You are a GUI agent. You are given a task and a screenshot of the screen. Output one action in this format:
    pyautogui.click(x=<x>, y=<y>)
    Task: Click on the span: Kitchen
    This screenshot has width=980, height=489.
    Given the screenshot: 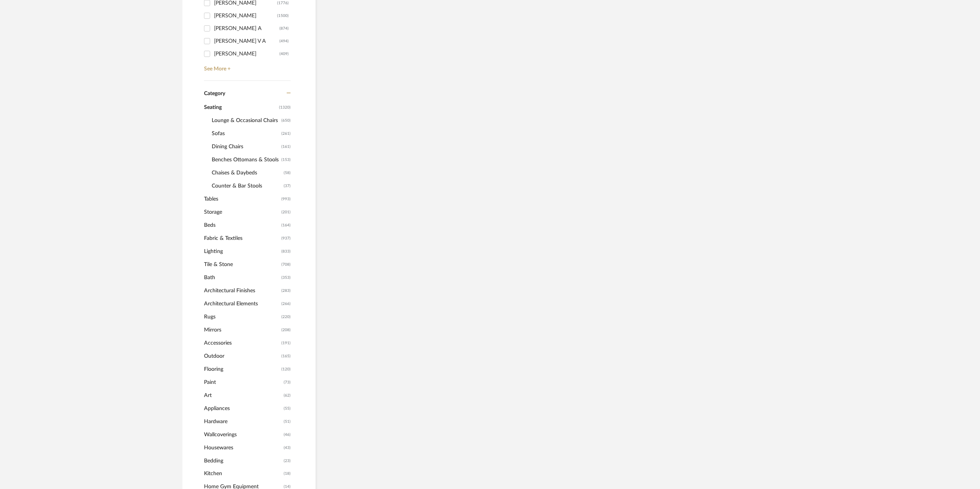 What is the action you would take?
    pyautogui.click(x=243, y=474)
    